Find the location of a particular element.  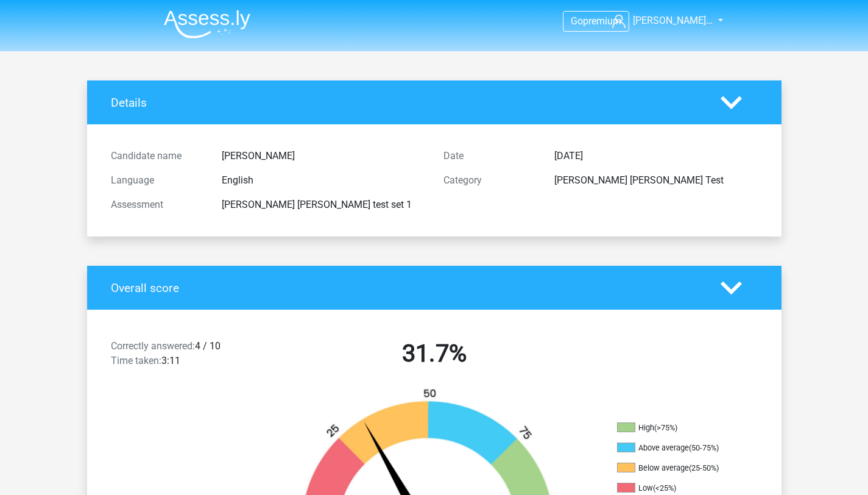

div: (25-50%) is located at coordinates (704, 468).